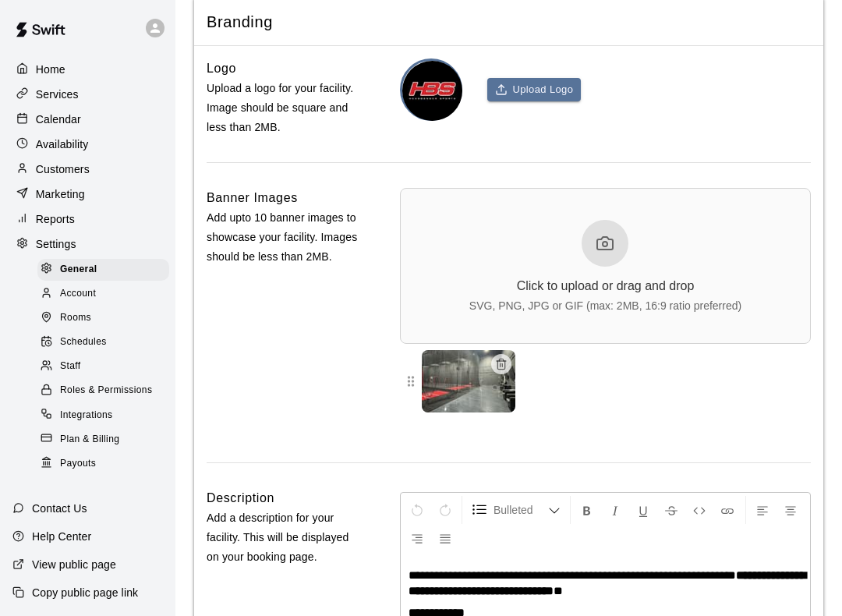 This screenshot has height=616, width=842. What do you see at coordinates (445, 510) in the screenshot?
I see `button: Redo` at bounding box center [445, 510].